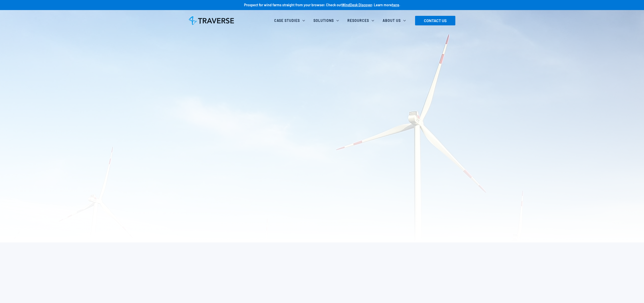  What do you see at coordinates (293, 5) in the screenshot?
I see `strong: Prospect for wind farms straight from your browser. Check out` at bounding box center [293, 5].